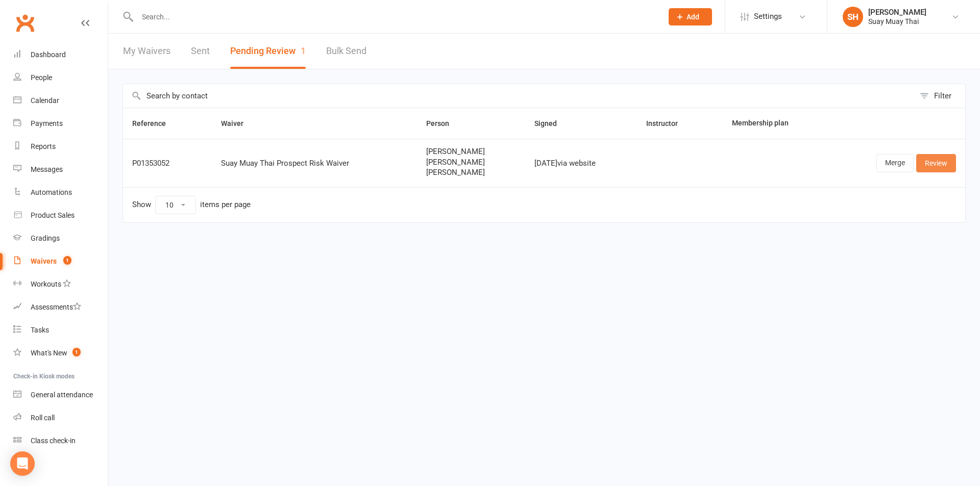 The width and height of the screenshot is (980, 486). What do you see at coordinates (60, 192) in the screenshot?
I see `a: Automations` at bounding box center [60, 192].